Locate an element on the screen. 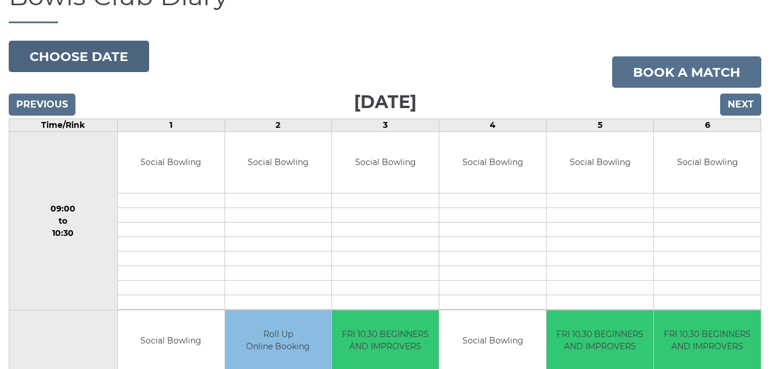  td: 5 is located at coordinates (600, 125).